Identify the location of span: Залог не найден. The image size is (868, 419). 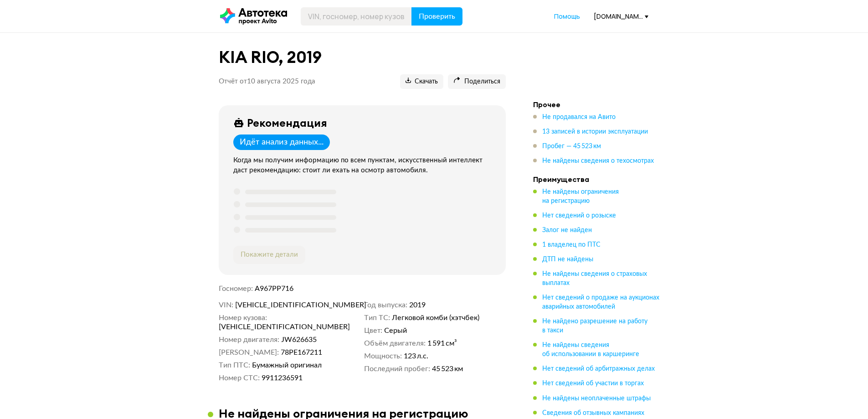
(567, 230).